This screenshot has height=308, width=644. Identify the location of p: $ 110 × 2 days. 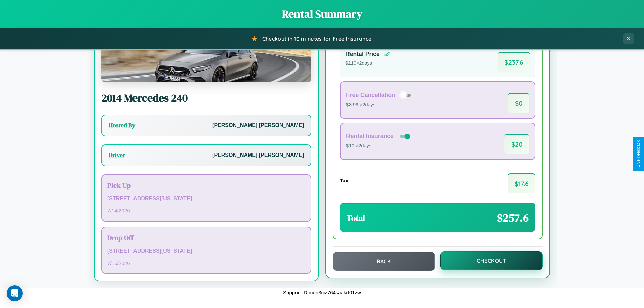
(368, 63).